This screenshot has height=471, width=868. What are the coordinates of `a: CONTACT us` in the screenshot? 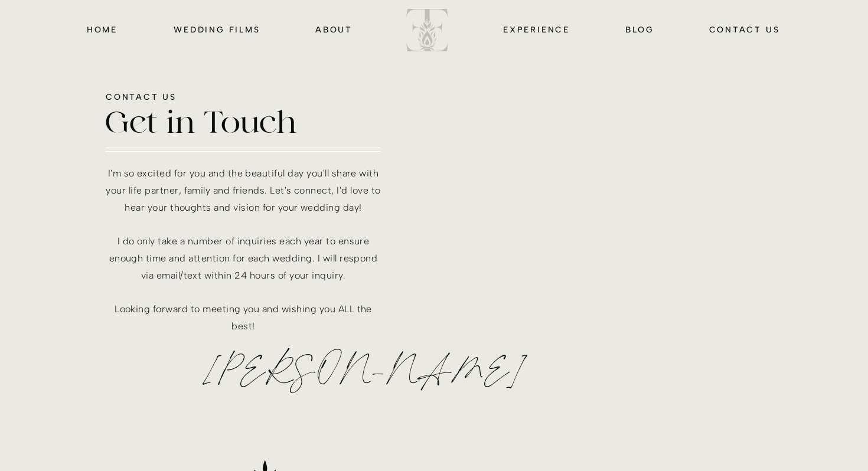 It's located at (744, 29).